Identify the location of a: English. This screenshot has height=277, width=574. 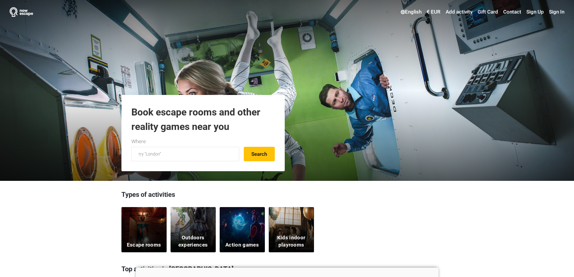
(411, 12).